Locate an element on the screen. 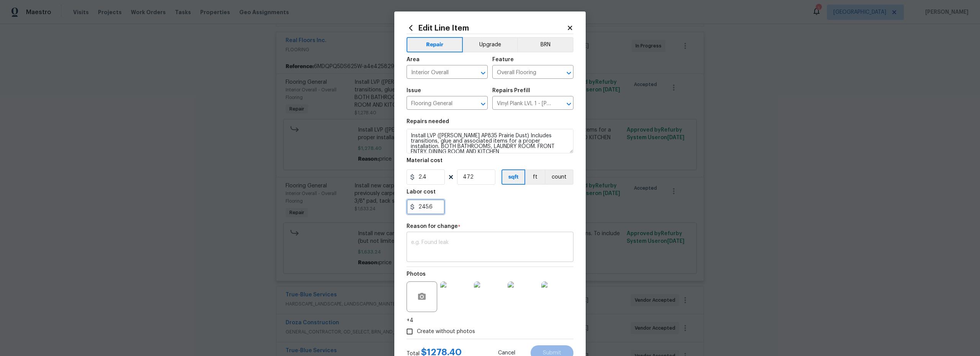 Image resolution: width=980 pixels, height=356 pixels. button: sqft is located at coordinates (514, 177).